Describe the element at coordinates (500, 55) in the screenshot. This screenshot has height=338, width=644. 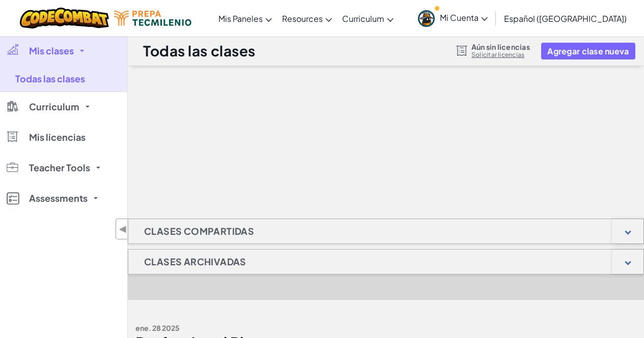
I see `a: Solicitar licencias` at that location.